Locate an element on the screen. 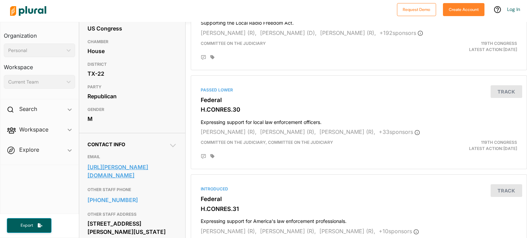  span: + 10 sponsor s is located at coordinates (399, 232).